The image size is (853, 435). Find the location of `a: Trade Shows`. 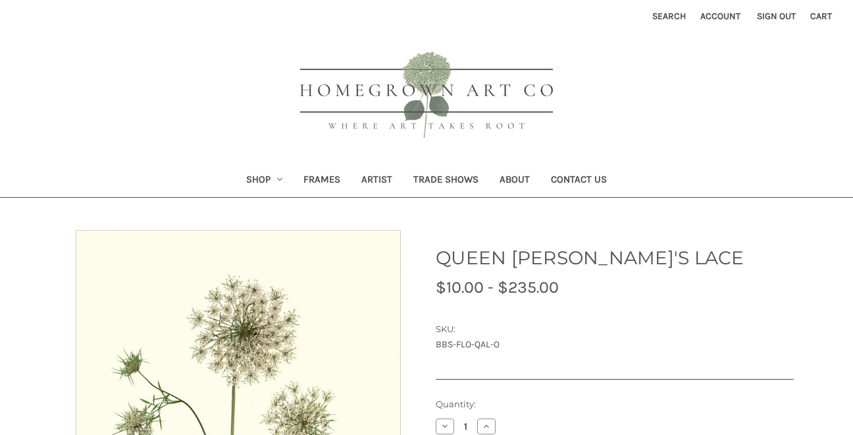

a: Trade Shows is located at coordinates (446, 180).